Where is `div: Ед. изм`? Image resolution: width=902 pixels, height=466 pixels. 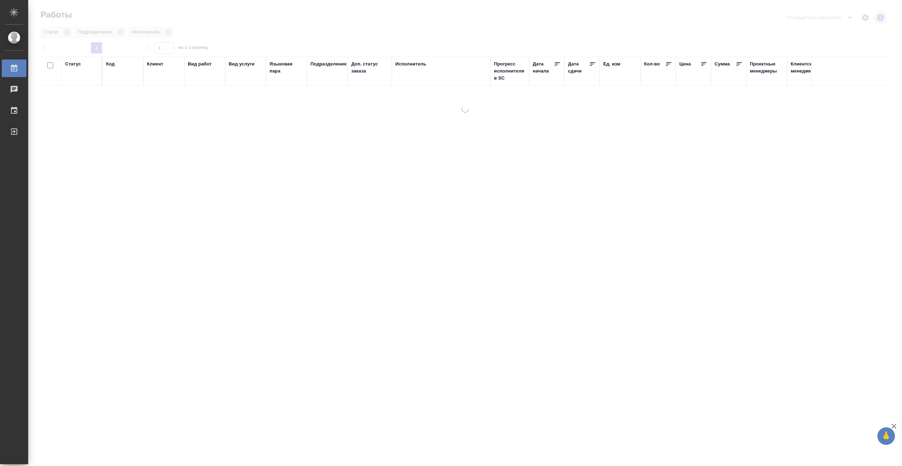
div: Ед. изм is located at coordinates (612, 64).